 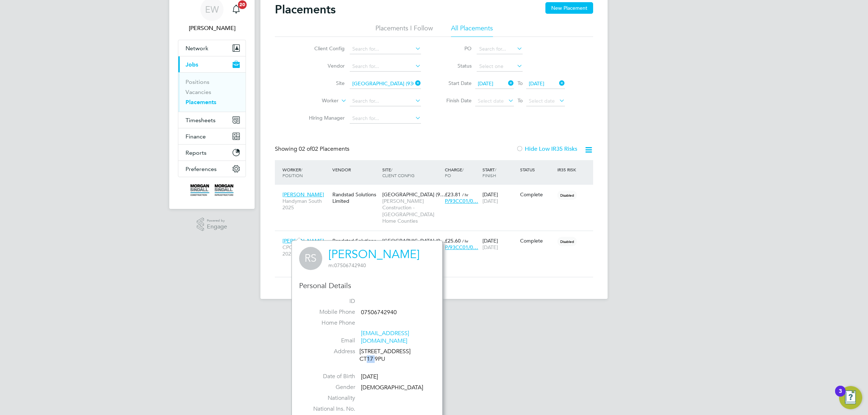 What do you see at coordinates (324, 66) in the screenshot?
I see `label: Vendor` at bounding box center [324, 66].